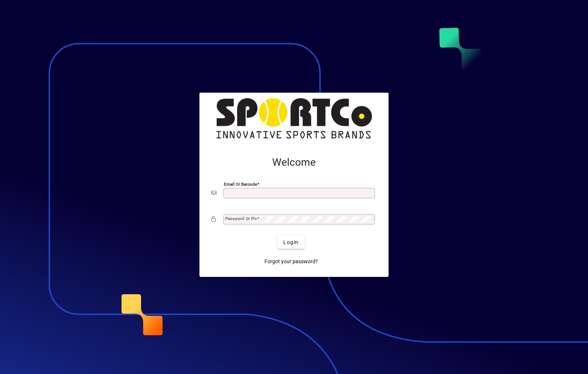 The width and height of the screenshot is (588, 374). What do you see at coordinates (240, 185) in the screenshot?
I see `mat-label: Email or Barcode` at bounding box center [240, 185].